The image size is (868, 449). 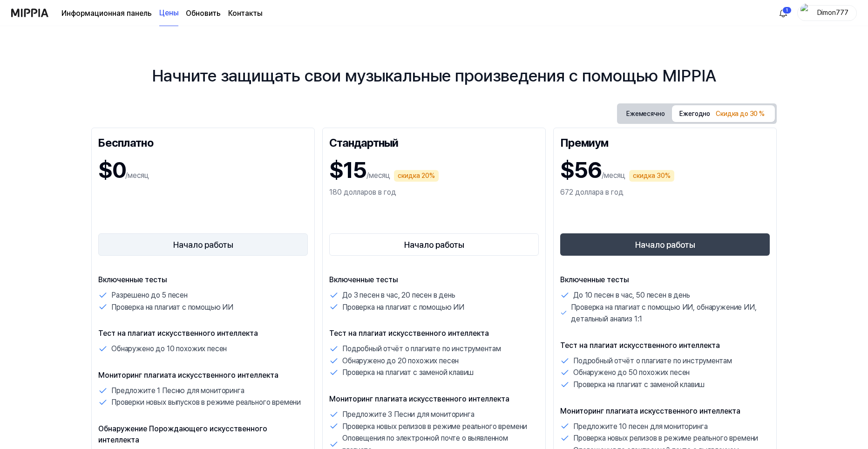 I want to click on ya-tr-span: Предложите 3 Песни для мониторинга, so click(x=409, y=414).